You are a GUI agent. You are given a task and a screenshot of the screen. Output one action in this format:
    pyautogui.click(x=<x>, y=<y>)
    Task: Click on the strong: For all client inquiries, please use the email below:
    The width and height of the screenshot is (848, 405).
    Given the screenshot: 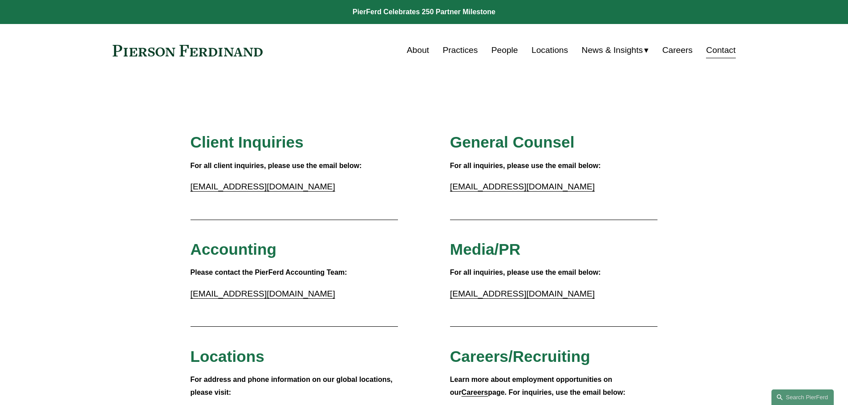 What is the action you would take?
    pyautogui.click(x=276, y=166)
    